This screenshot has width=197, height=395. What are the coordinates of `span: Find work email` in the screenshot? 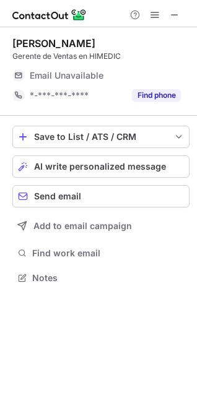 It's located at (108, 253).